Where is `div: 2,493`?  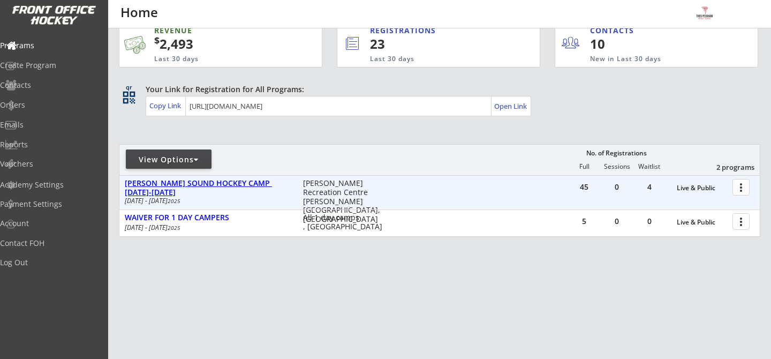
div: 2,493 is located at coordinates (221, 44).